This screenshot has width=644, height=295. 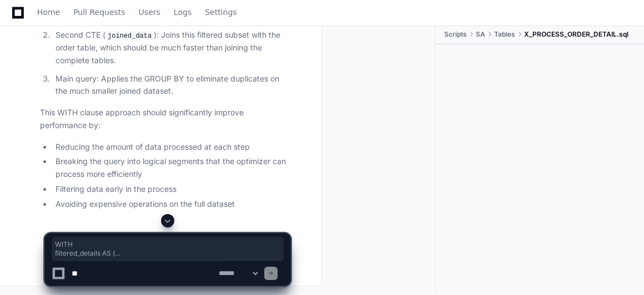 What do you see at coordinates (505, 34) in the screenshot?
I see `span: Tables` at bounding box center [505, 34].